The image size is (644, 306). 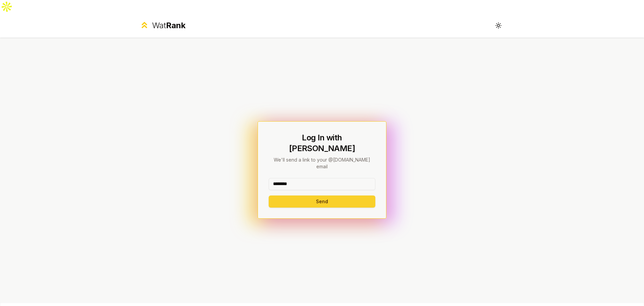 I want to click on div: Wat, so click(x=169, y=25).